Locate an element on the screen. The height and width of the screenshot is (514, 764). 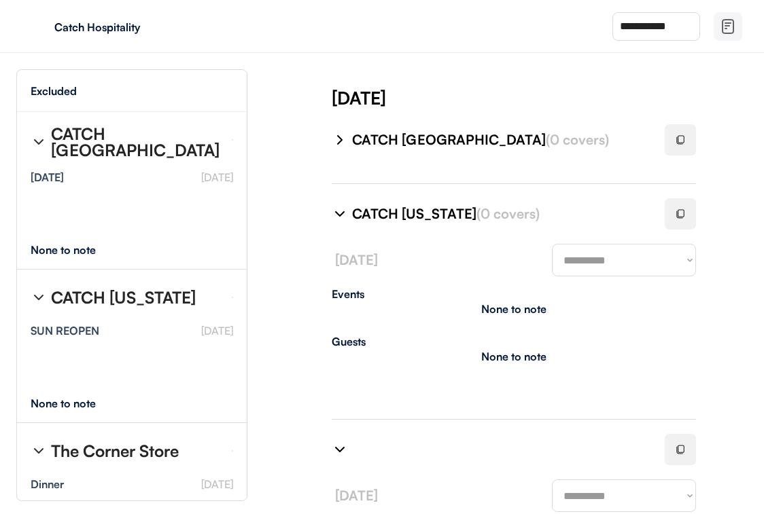
div: Events is located at coordinates (514, 294).